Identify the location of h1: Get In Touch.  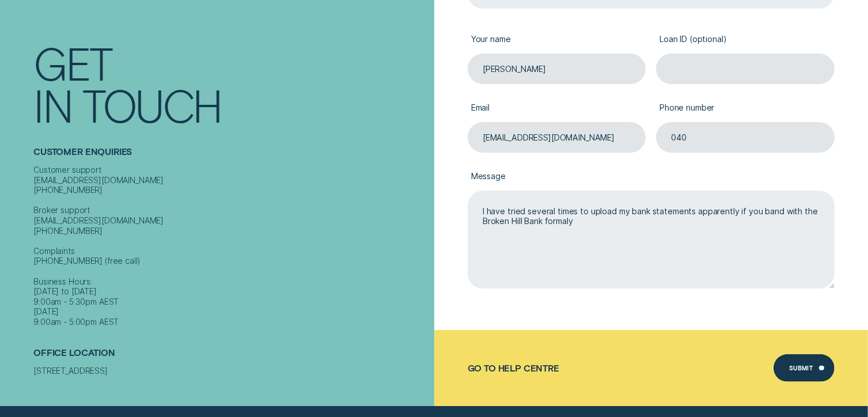
(231, 84).